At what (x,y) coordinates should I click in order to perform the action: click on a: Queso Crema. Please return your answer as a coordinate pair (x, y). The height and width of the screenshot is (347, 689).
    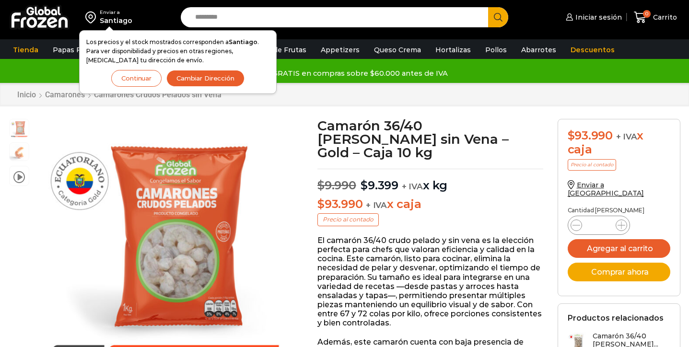
    Looking at the image, I should click on (398, 50).